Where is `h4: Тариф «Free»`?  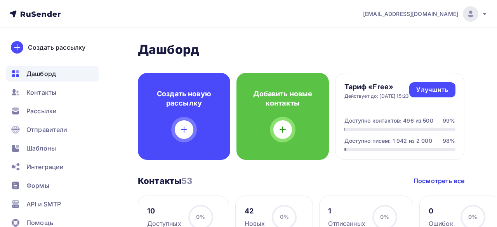 h4: Тариф «Free» is located at coordinates (377, 87).